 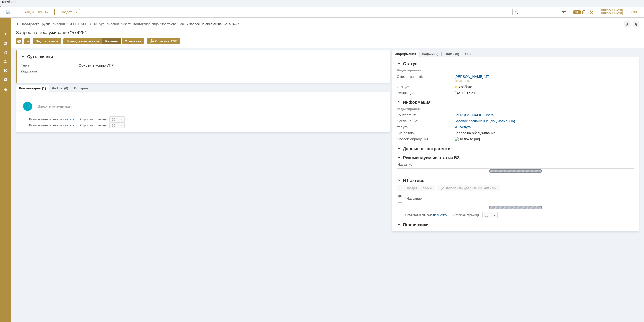 What do you see at coordinates (160, 24) in the screenshot?
I see `a: Контактное лицо "Золоткова Люб…` at bounding box center [160, 24].